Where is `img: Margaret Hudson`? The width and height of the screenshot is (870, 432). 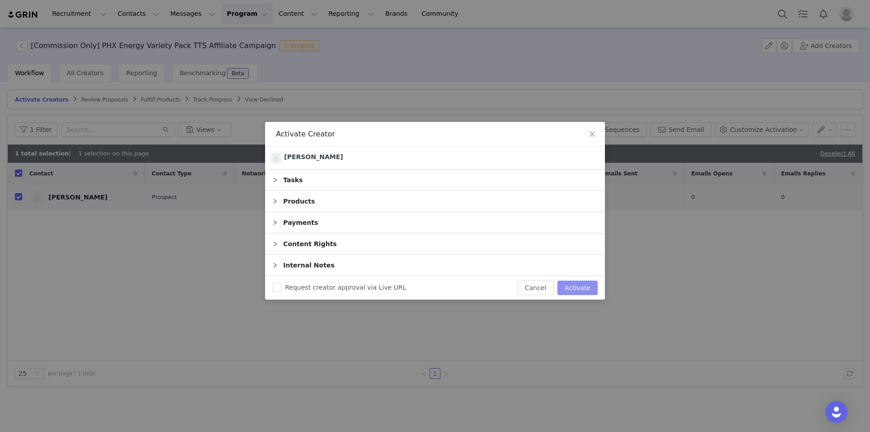 img: Margaret Hudson is located at coordinates (276, 158).